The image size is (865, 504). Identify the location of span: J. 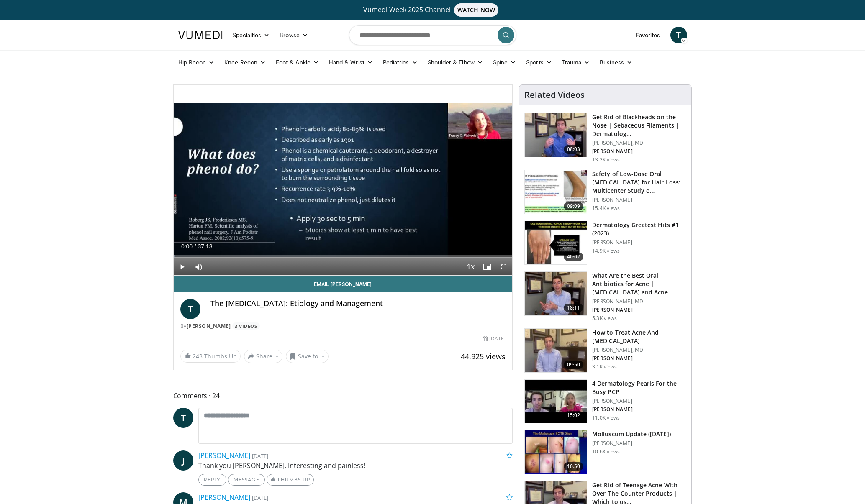
(184, 460).